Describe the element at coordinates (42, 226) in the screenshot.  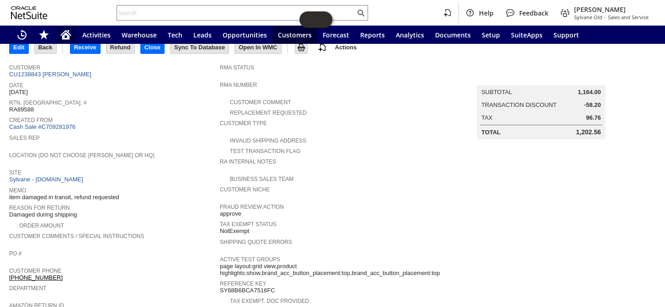
I see `a: Order Amount` at that location.